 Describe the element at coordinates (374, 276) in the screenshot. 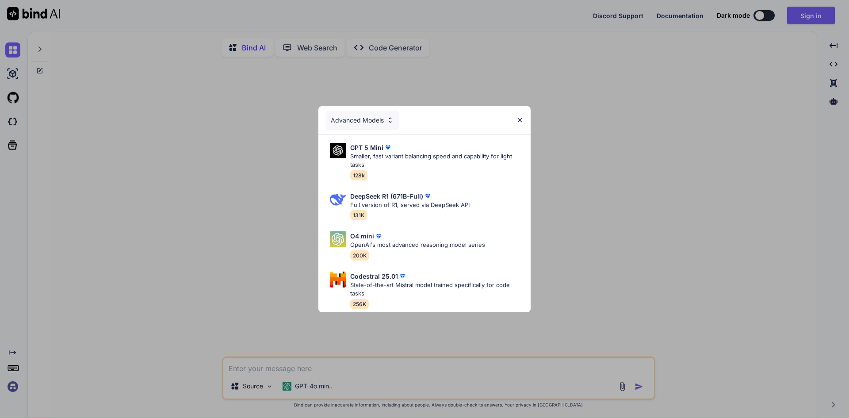

I see `p: Codestral 25.01` at that location.